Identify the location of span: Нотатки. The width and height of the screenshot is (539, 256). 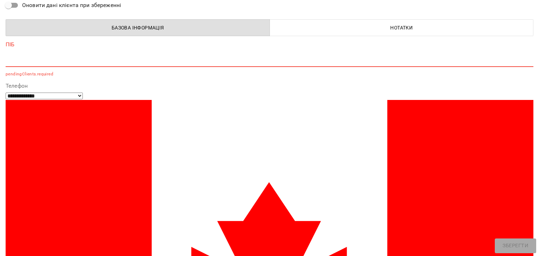
(401, 28).